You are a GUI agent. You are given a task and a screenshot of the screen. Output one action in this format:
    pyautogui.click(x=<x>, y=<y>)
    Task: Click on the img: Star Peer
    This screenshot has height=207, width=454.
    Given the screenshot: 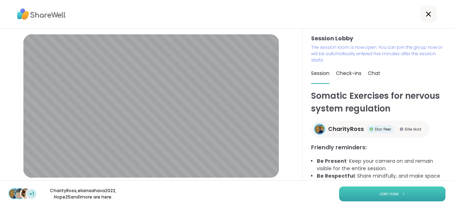 What is the action you would take?
    pyautogui.click(x=371, y=129)
    